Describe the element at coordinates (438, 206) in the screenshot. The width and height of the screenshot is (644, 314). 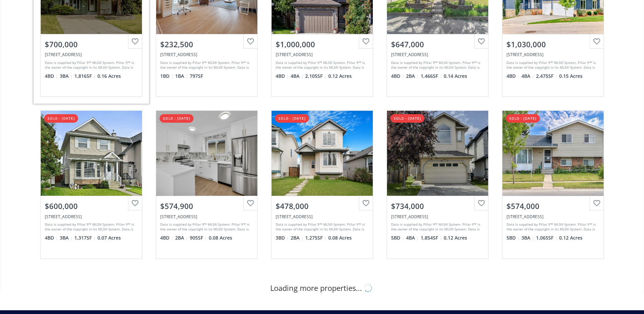
I see `div: $734,000` at that location.